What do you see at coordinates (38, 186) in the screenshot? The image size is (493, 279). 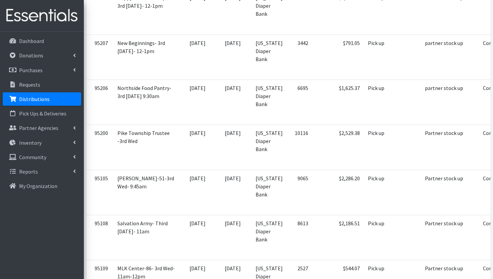 I see `p: My Organization` at bounding box center [38, 186].